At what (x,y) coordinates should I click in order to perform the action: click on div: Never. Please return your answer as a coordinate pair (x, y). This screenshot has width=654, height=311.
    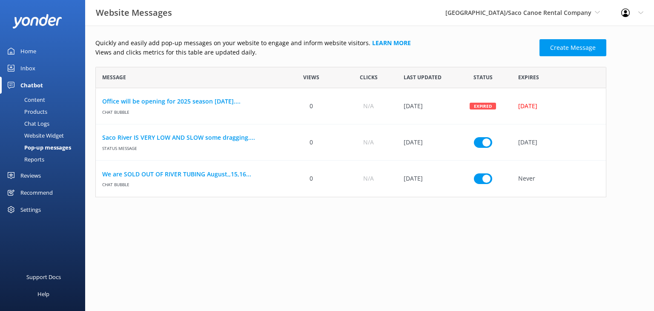
    Looking at the image, I should click on (558, 178).